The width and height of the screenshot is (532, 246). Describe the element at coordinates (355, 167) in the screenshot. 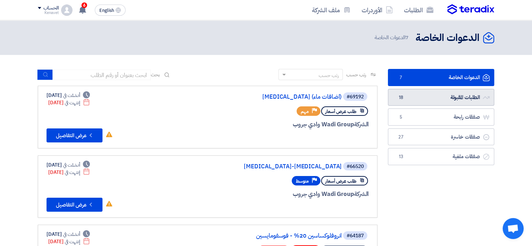

I see `div: #66520` at that location.